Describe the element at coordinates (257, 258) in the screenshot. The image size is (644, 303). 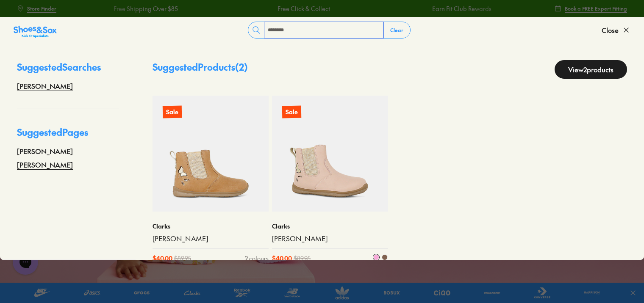
I see `div: 2 colours` at that location.